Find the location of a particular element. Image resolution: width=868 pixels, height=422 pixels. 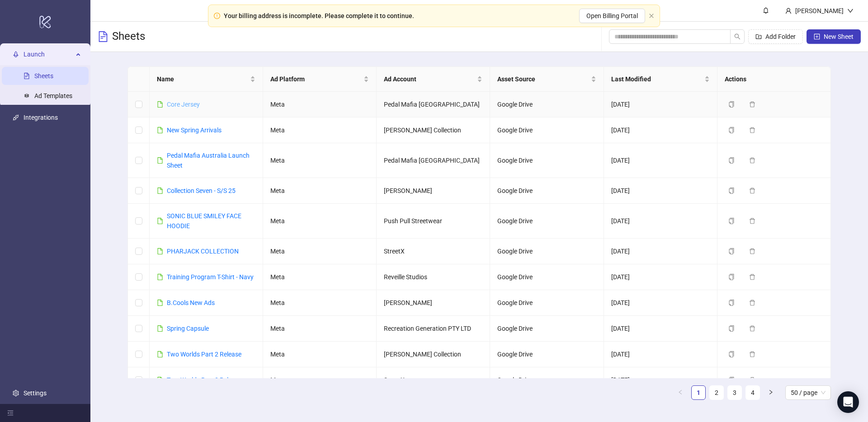

button: Add Folder is located at coordinates (775, 37).